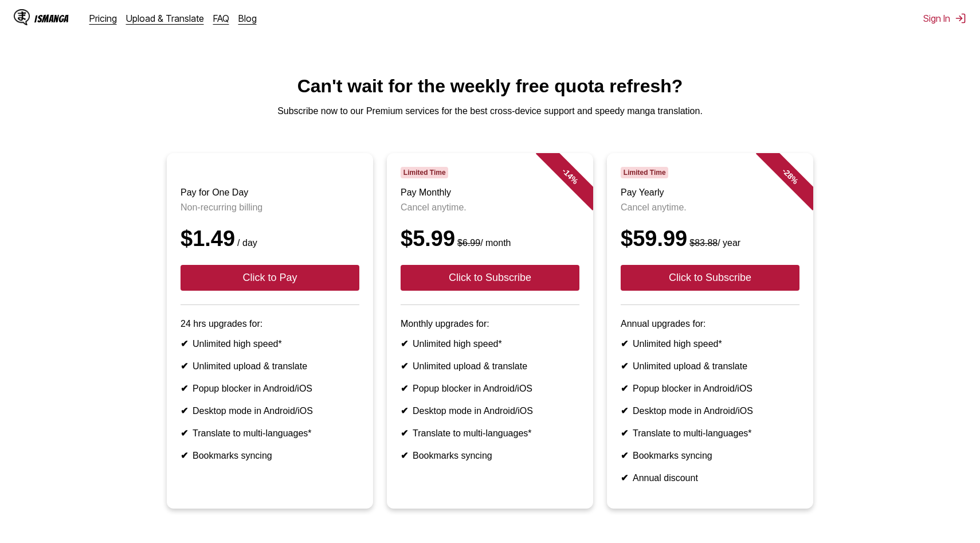  What do you see at coordinates (714, 242) in the screenshot?
I see `small: / year` at bounding box center [714, 242].